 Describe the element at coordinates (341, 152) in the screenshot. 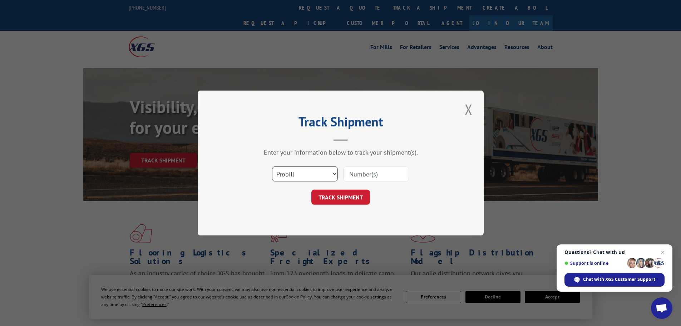

I see `div: Enter your information below to track your shipment(s).` at that location.